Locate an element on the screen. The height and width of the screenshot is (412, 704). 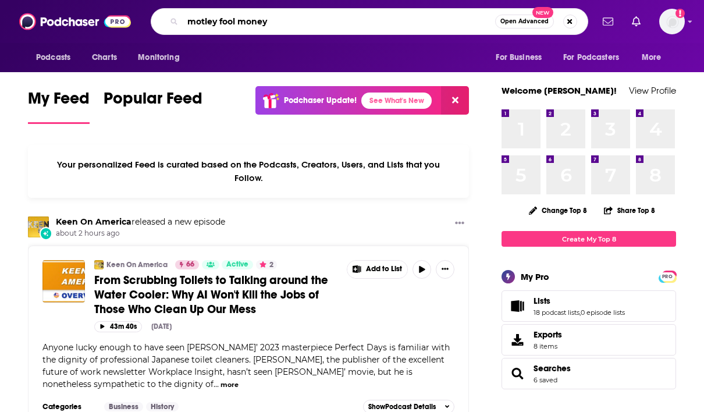
h3: Categories is located at coordinates (69, 407).